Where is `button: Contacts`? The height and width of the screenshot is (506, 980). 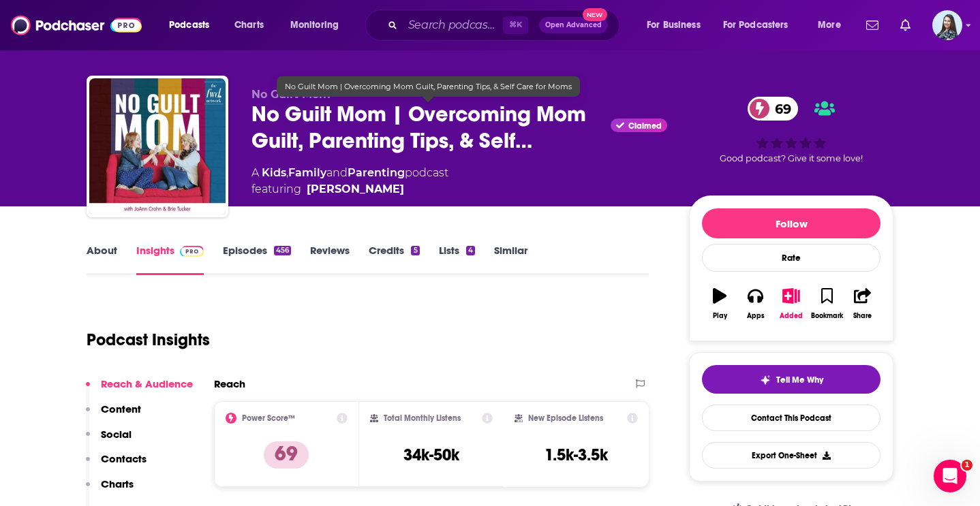 button: Contacts is located at coordinates (116, 465).